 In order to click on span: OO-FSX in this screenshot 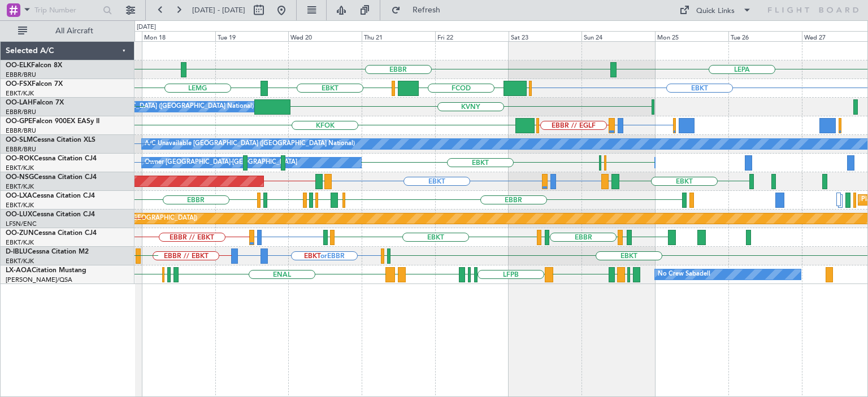, I will do `click(19, 84)`.